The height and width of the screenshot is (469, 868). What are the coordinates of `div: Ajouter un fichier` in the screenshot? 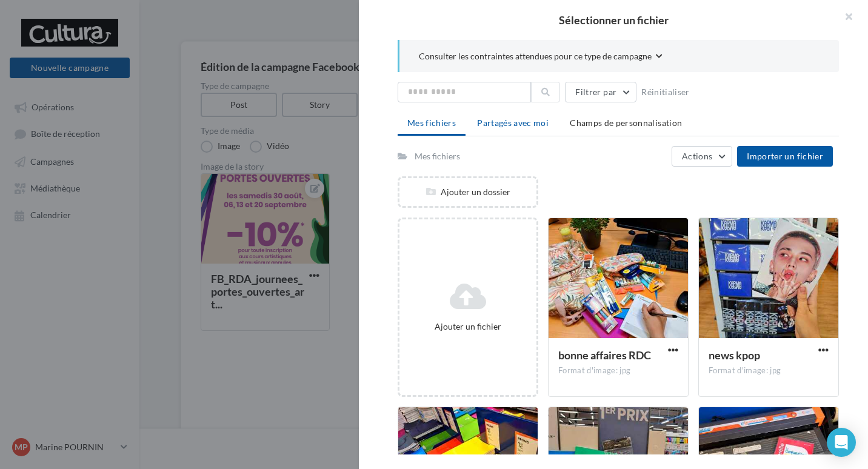 It's located at (468, 326).